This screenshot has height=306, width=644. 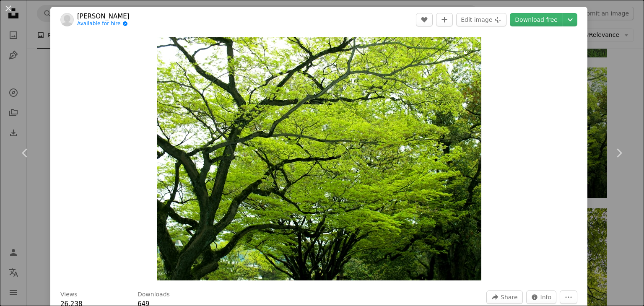 I want to click on a: Next, so click(x=619, y=153).